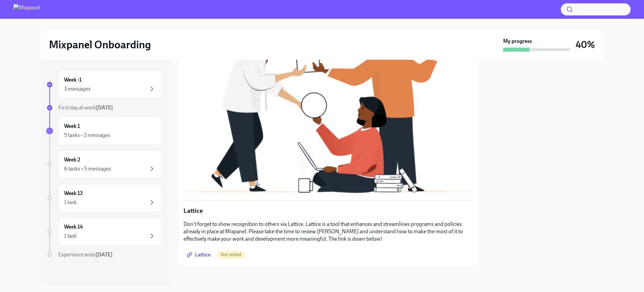 The width and height of the screenshot is (644, 292). What do you see at coordinates (329, 231) in the screenshot?
I see `p: Don't forget to show recognition to others via Lattice. Lattice is a tool that enhances and strea...` at bounding box center [329, 231].